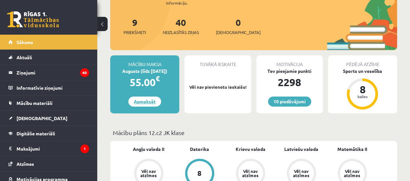  Describe the element at coordinates (352, 149) in the screenshot. I see `a: Matemātika II` at that location.